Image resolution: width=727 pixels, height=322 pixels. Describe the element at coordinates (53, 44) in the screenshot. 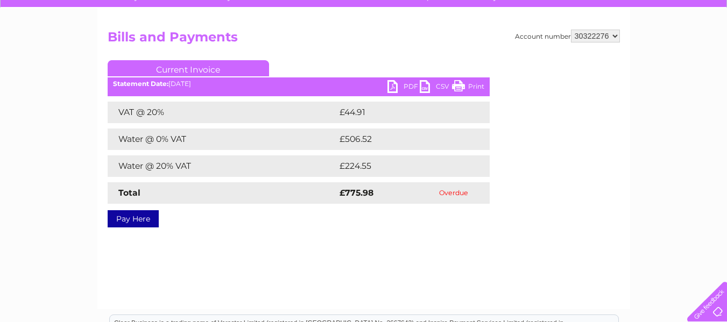

I see `img: logo.png` at that location.